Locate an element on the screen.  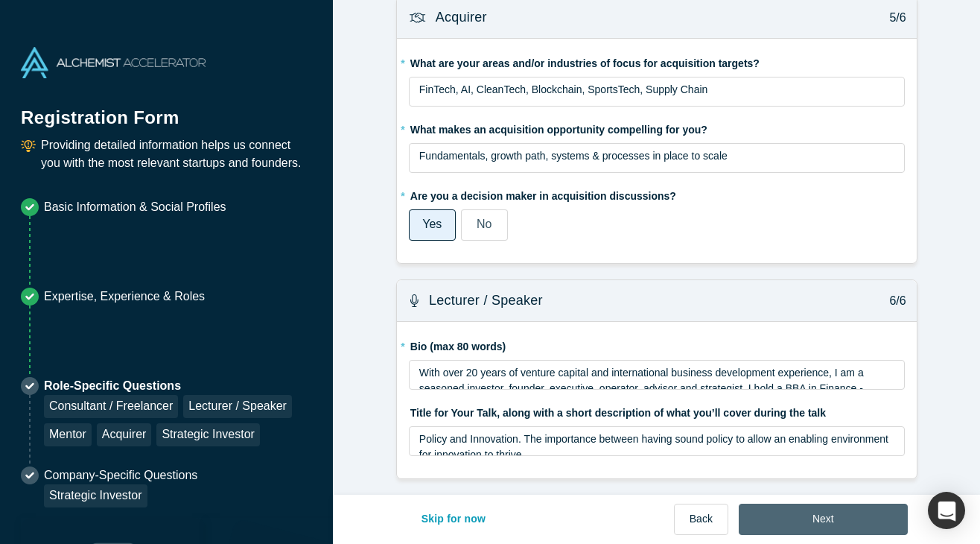
span: Policy and Innovation. The importance between having sound policy to allow an enabling environmen... is located at coordinates (656, 447).